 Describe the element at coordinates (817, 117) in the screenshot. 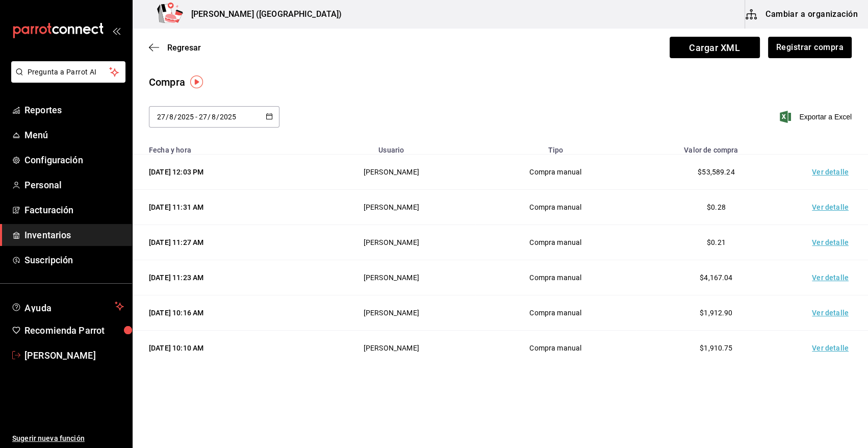

I see `span: Exportar a Excel` at that location.